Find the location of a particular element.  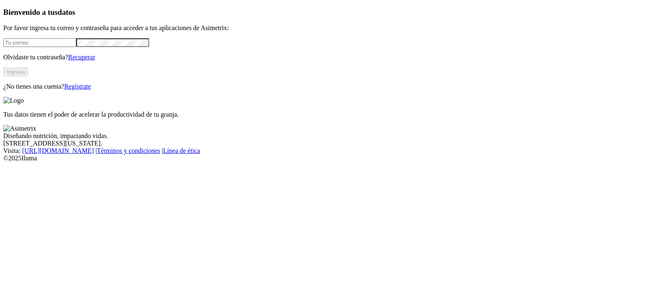

button: Ingresa is located at coordinates (16, 72).